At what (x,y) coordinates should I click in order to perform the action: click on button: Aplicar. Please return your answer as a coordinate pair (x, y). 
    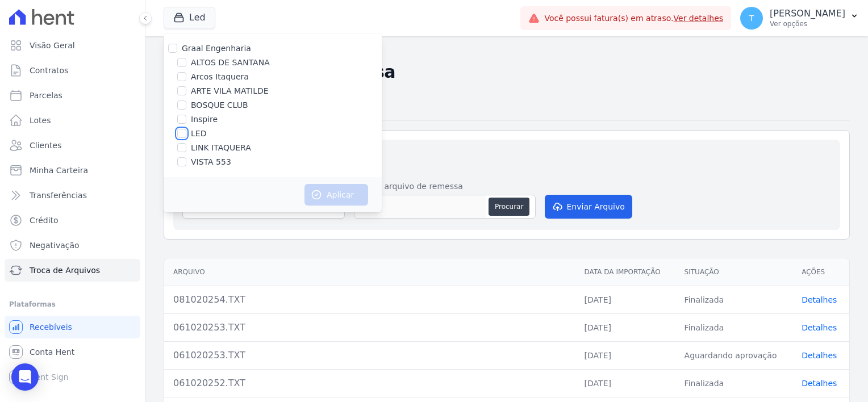
    Looking at the image, I should click on (336, 194).